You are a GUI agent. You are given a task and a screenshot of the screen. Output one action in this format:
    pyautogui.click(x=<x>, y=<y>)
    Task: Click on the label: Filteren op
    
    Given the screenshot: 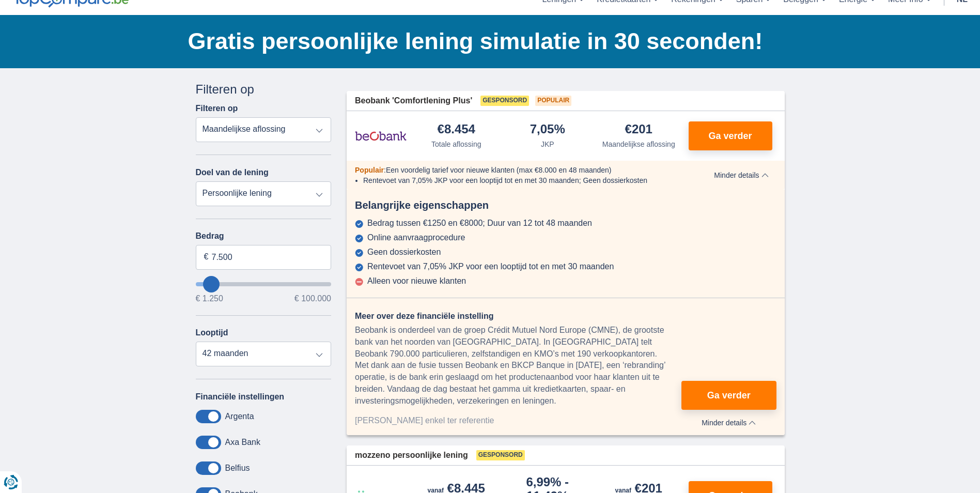 What is the action you would take?
    pyautogui.click(x=217, y=108)
    